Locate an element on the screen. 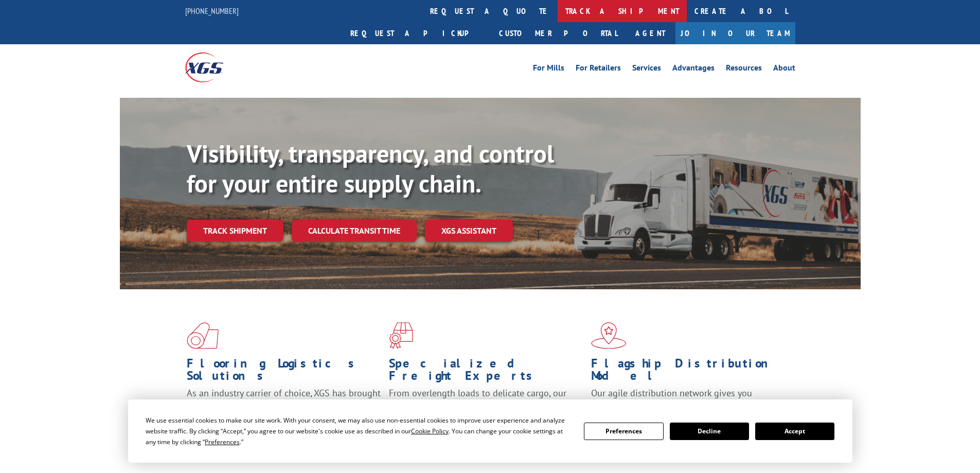 The height and width of the screenshot is (473, 980). a: Track shipment is located at coordinates (235, 231).